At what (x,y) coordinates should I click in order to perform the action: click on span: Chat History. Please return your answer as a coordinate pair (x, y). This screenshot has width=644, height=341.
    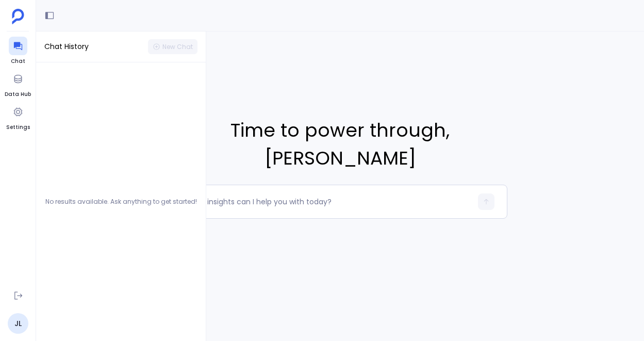
    Looking at the image, I should click on (67, 47).